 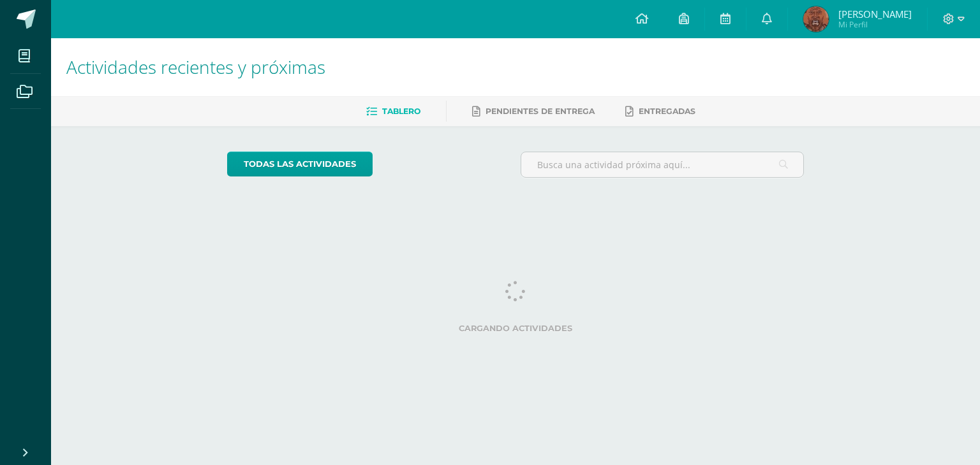 I want to click on span: Tablero, so click(x=401, y=111).